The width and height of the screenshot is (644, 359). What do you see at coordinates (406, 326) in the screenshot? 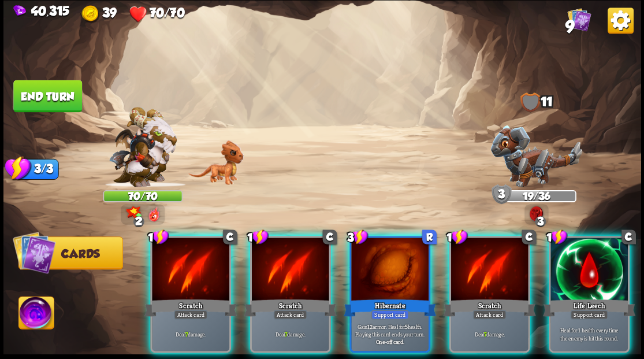
I see `b: 5` at bounding box center [406, 326].